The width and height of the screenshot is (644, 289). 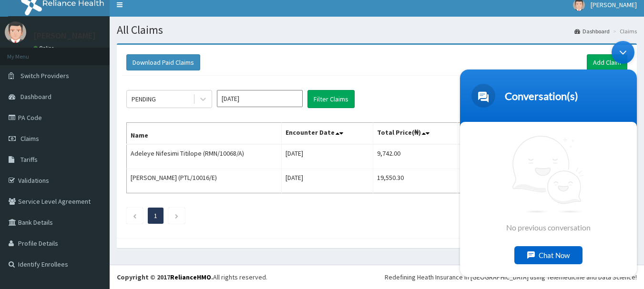 I want to click on span: No previous conversation, so click(x=93, y=147).